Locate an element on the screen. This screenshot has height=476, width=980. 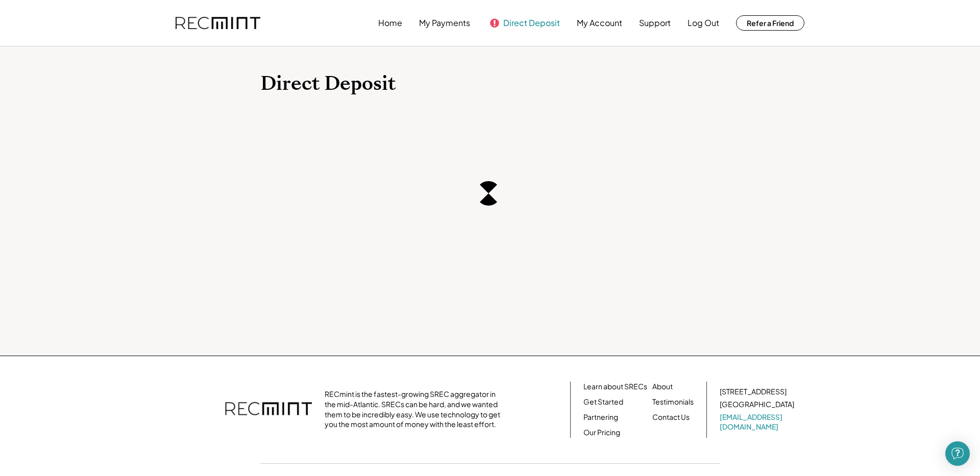
div: Open Intercom Messenger is located at coordinates (957, 453).